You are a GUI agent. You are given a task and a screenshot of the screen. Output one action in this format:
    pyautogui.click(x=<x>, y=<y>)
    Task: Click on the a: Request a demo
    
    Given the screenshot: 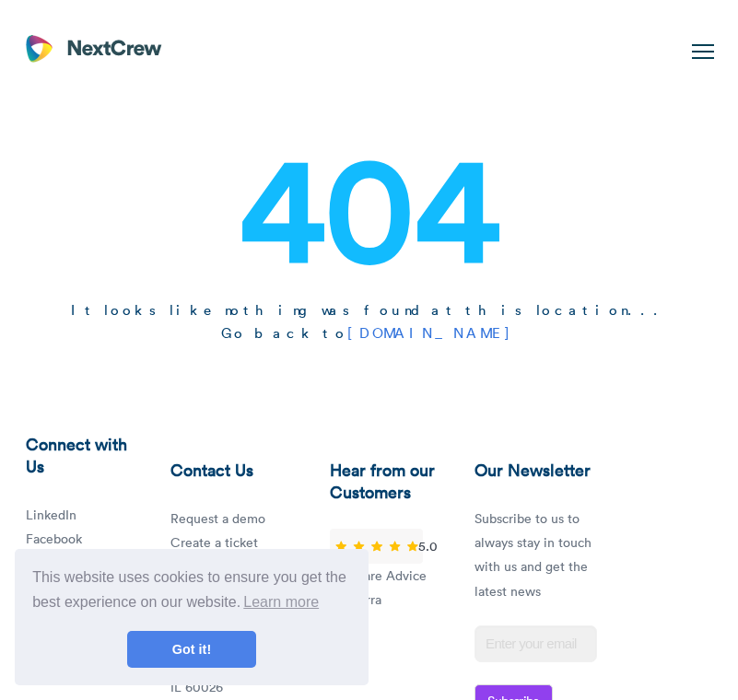 What is the action you would take?
    pyautogui.click(x=218, y=517)
    